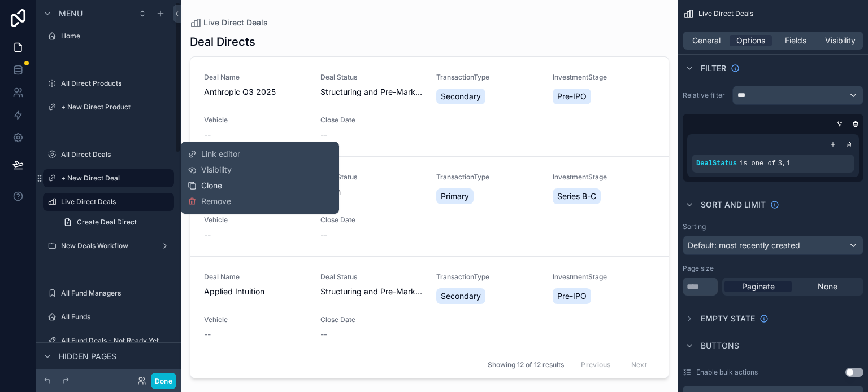  Describe the element at coordinates (788, 164) in the screenshot. I see `span: 1` at that location.